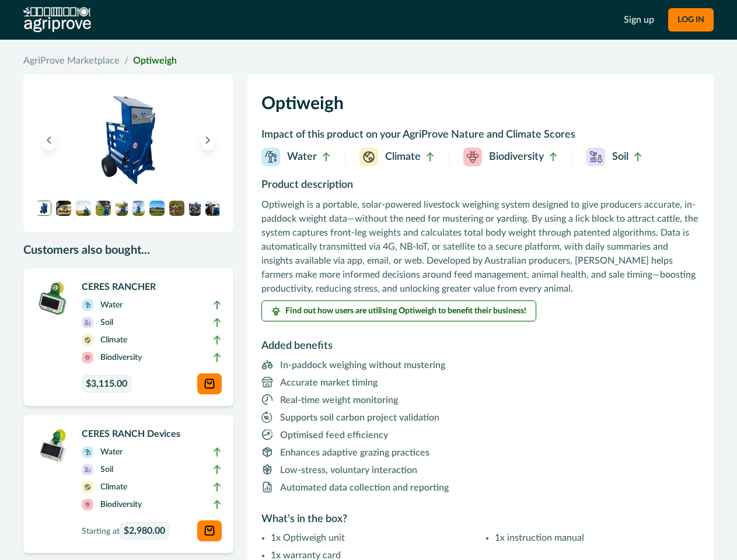 The width and height of the screenshot is (737, 560). What do you see at coordinates (63, 208) in the screenshot?
I see `img: A hand holding a CERES RANCH device` at bounding box center [63, 208].